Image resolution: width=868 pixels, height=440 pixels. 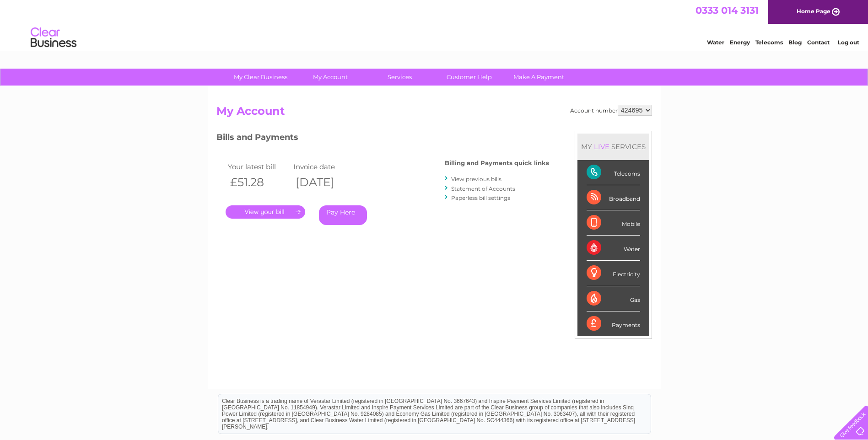 I want to click on a: Telecoms, so click(x=769, y=42).